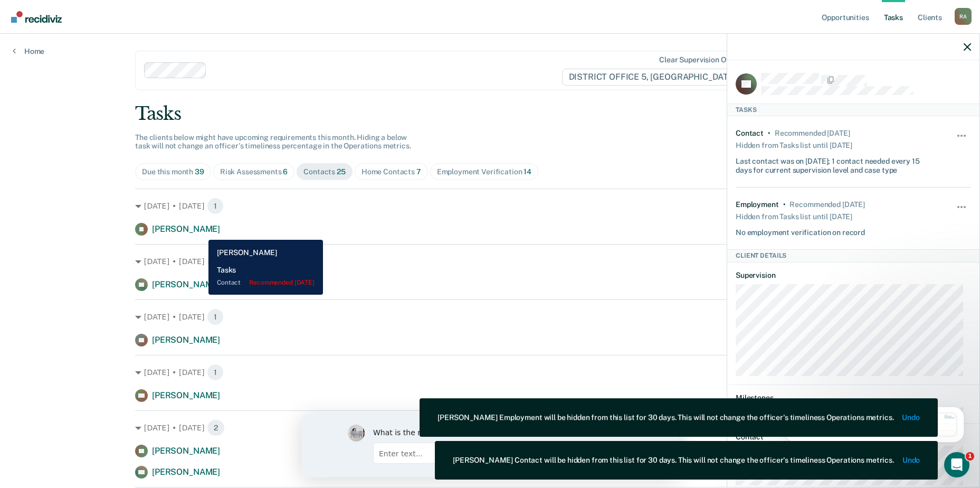 The image size is (980, 488). I want to click on span: 2, so click(216, 427).